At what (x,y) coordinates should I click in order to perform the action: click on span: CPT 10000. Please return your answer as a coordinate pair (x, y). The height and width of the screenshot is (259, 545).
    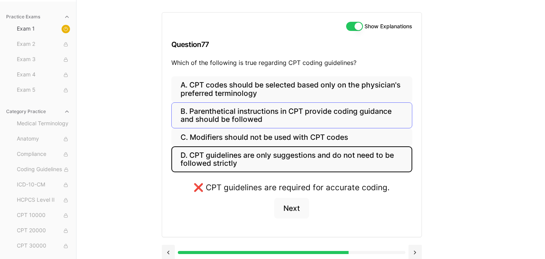
    Looking at the image, I should click on (43, 216).